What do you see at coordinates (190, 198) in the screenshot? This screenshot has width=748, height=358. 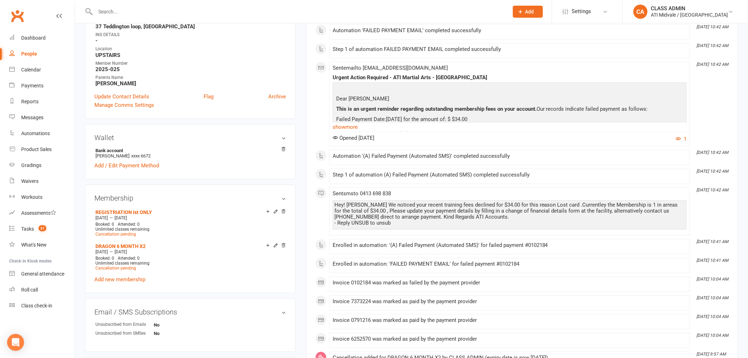 I see `h3: Membership` at bounding box center [190, 198].